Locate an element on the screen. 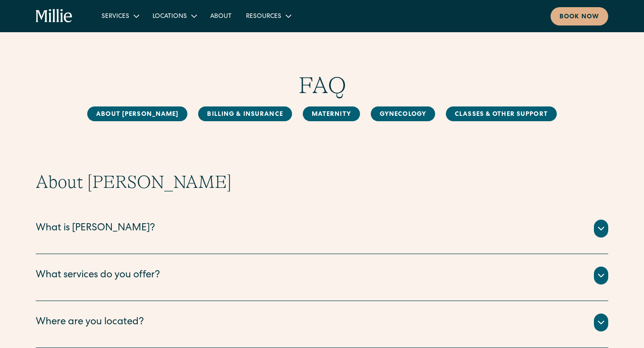 This screenshot has width=644, height=348. a: Book now is located at coordinates (580, 16).